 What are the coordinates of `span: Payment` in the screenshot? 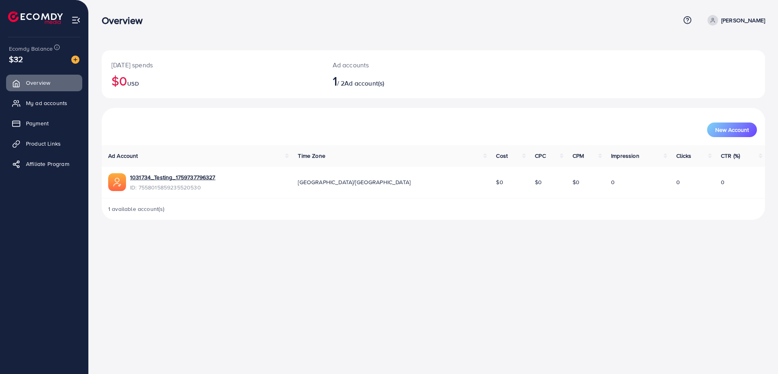 It's located at (37, 123).